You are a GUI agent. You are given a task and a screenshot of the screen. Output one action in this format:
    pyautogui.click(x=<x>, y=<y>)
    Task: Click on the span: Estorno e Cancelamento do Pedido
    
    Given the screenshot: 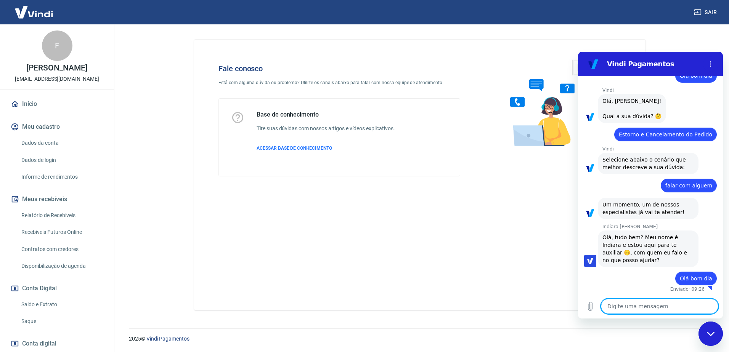 What is the action you would take?
    pyautogui.click(x=87, y=83)
    